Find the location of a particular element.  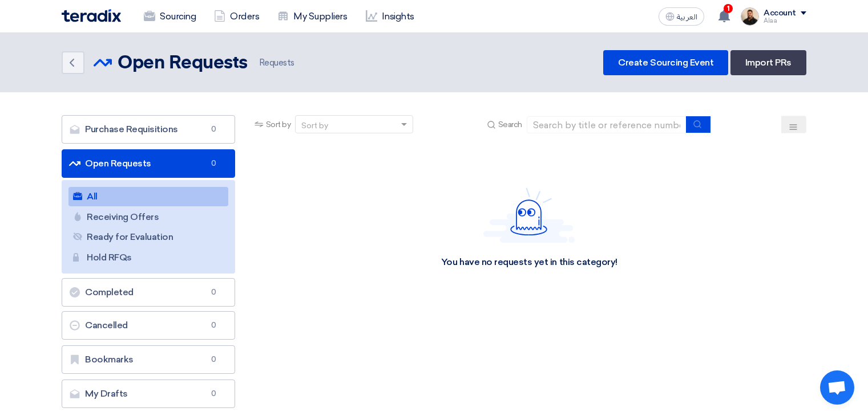

span: 1 is located at coordinates (727, 9).